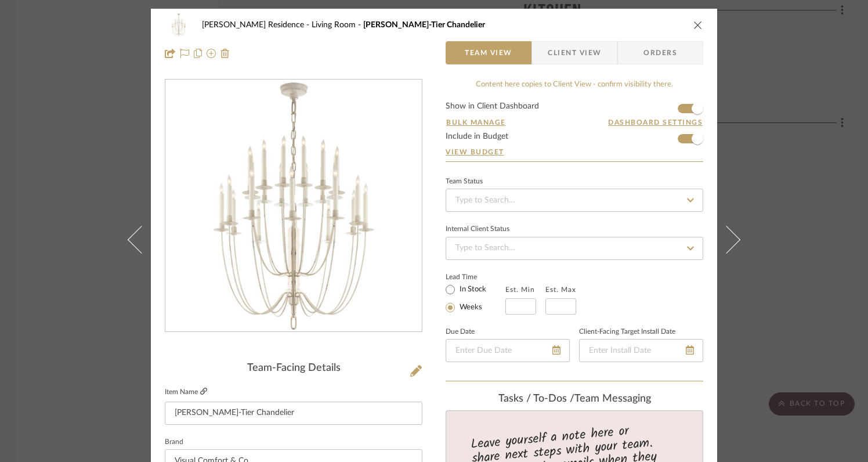  I want to click on div: 0, so click(294, 206).